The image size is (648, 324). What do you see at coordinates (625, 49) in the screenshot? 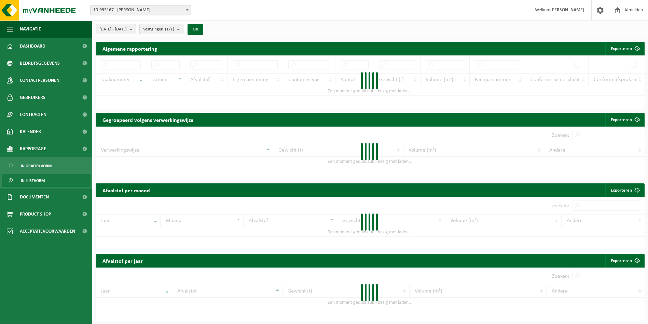
I see `button: Exporteren` at bounding box center [625, 49].